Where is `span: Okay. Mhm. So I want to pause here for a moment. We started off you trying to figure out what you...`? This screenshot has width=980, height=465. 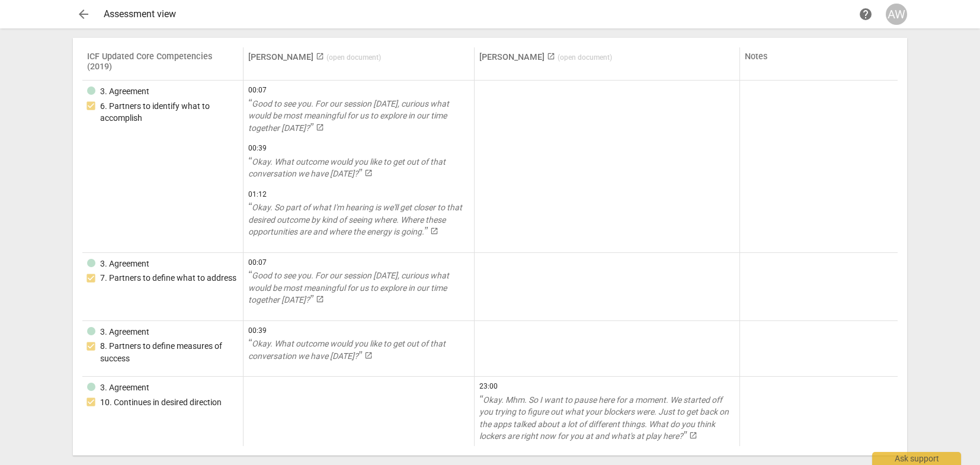
span: Okay. Mhm. So I want to pause here for a moment. We started off you trying to figure out what you... is located at coordinates (604, 418).